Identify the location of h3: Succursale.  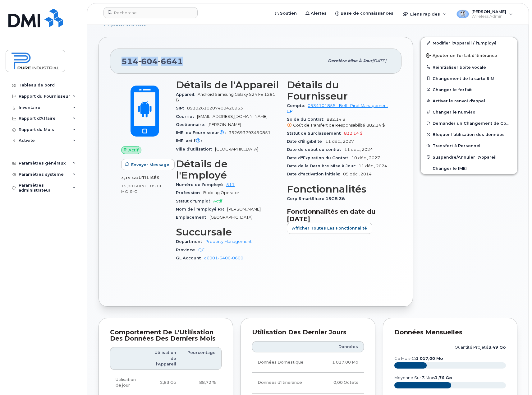
(227, 232).